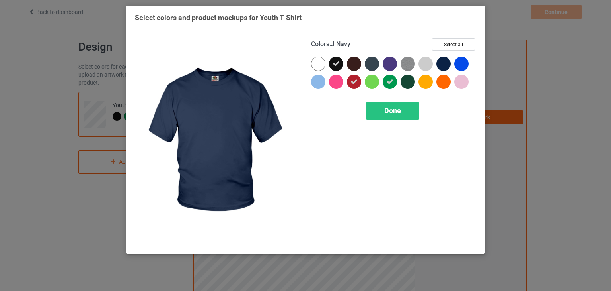 The height and width of the screenshot is (291, 611). I want to click on img: regular.jpg, so click(217, 141).